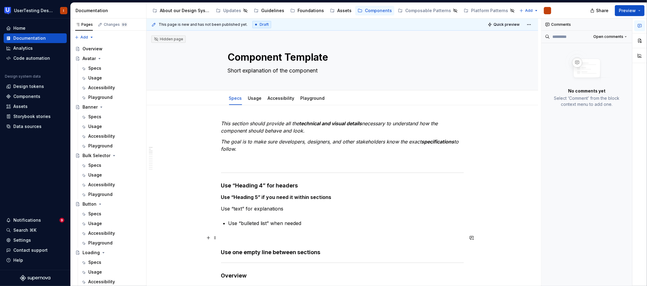 Image resolution: width=647 pixels, height=286 pixels. What do you see at coordinates (62, 220) in the screenshot?
I see `span: 9` at bounding box center [62, 220].